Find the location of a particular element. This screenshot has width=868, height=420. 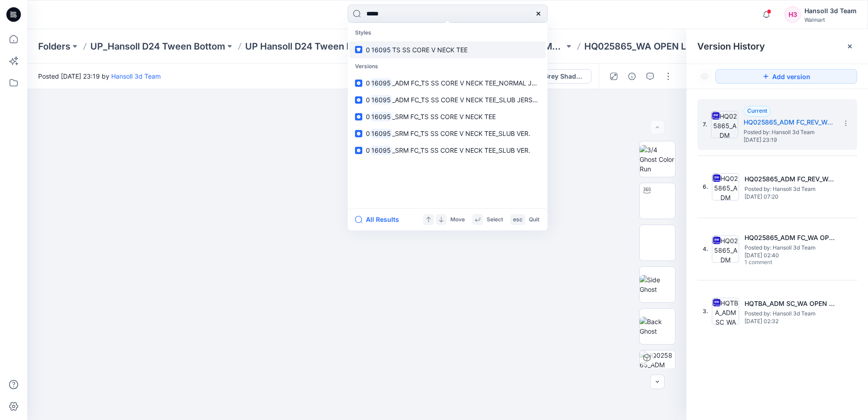

img: 3/4 Ghost Color Run is located at coordinates (658, 159).